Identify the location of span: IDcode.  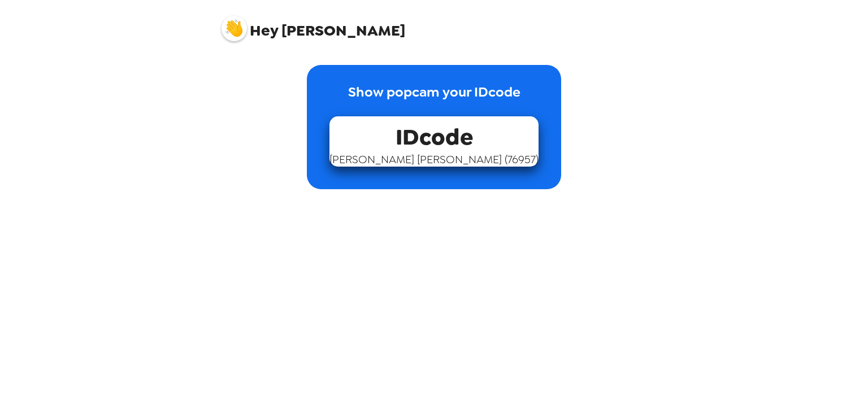
(434, 134).